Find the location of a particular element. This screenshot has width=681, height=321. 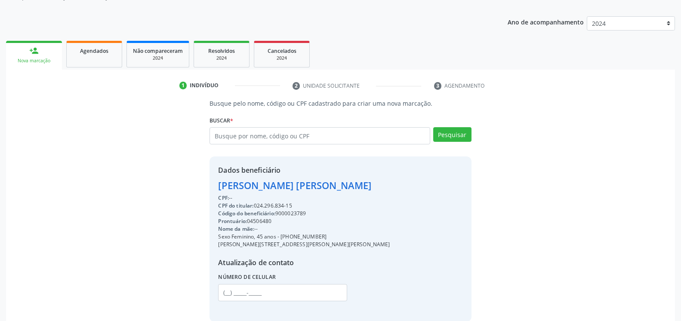

div: Indivíduo is located at coordinates (204, 86).